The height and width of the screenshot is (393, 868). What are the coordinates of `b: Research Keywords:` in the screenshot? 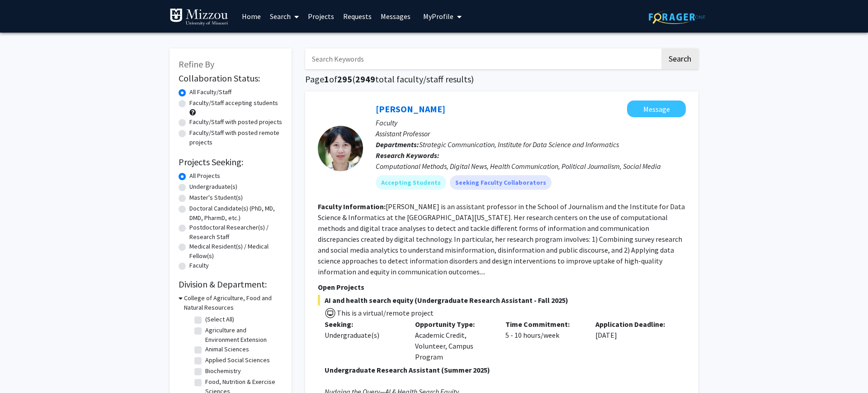 It's located at (408, 155).